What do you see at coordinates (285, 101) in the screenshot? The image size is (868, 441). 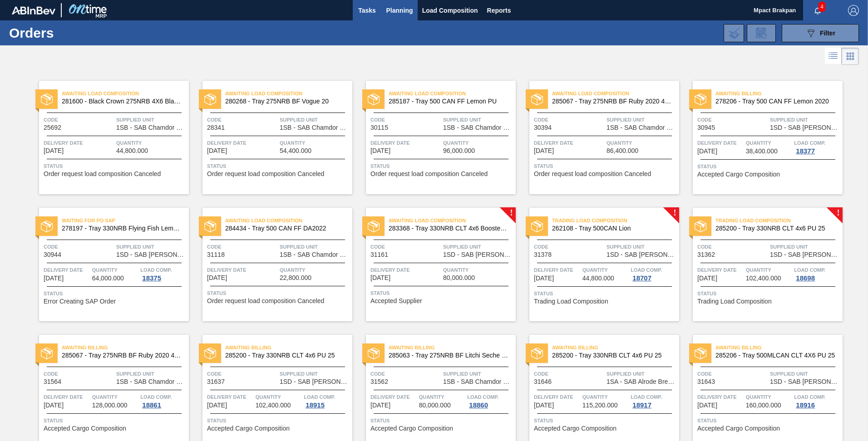 I see `span: 280268 - Tray 275NRB BF Vogue 20` at bounding box center [285, 101].